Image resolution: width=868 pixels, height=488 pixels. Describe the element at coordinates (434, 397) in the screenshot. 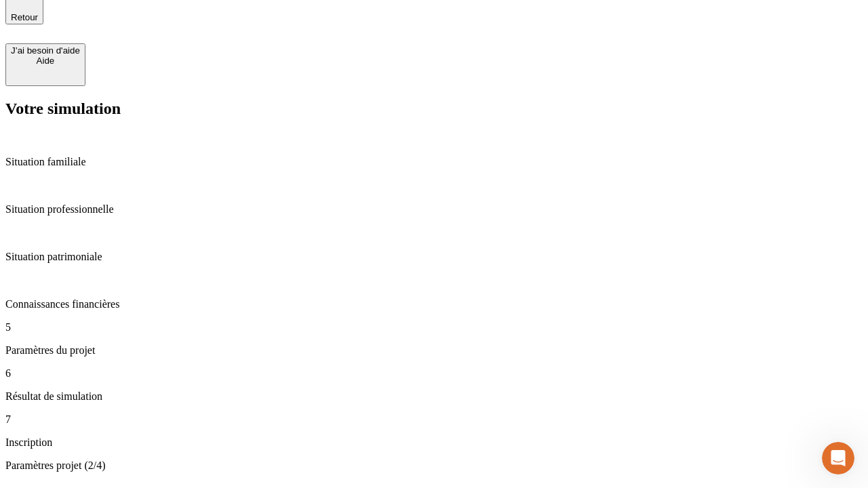

I see `p: Résultat de simulation` at that location.